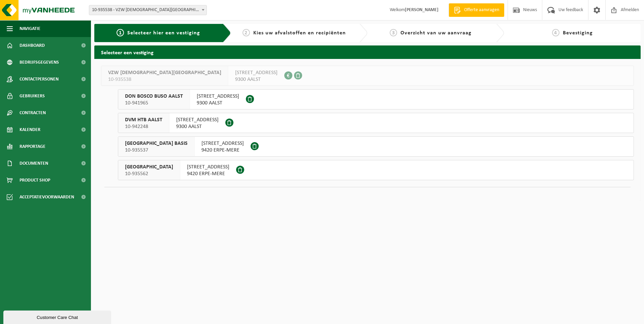 This screenshot has width=644, height=324. I want to click on span: Documenten, so click(34, 163).